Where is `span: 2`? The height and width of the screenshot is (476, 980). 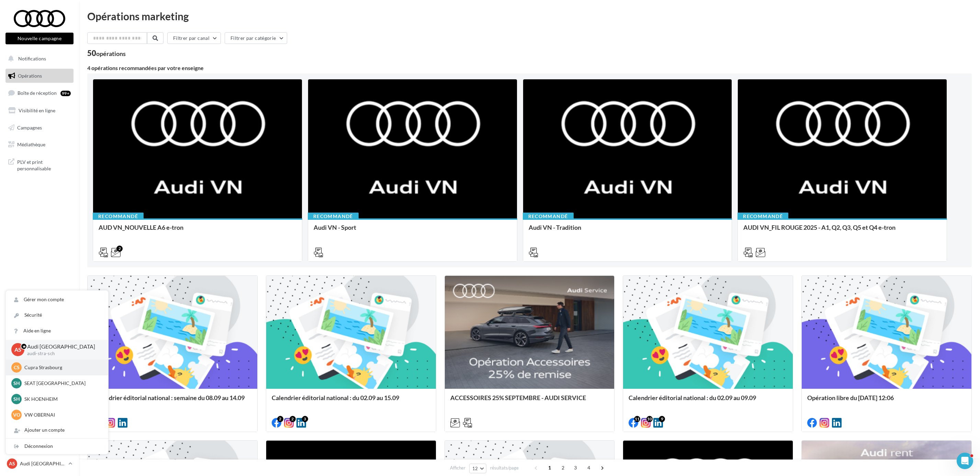
span: 2 is located at coordinates (562, 468).